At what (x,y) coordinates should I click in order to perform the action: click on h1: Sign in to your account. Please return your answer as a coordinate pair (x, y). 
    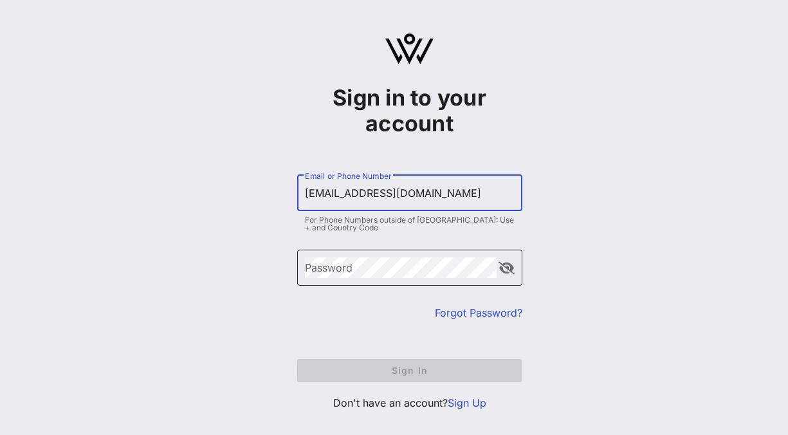
    Looking at the image, I should click on (410, 111).